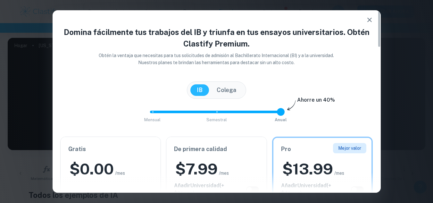 This screenshot has height=203, width=433. Describe the element at coordinates (97, 169) in the screenshot. I see `font: 0.00` at that location.